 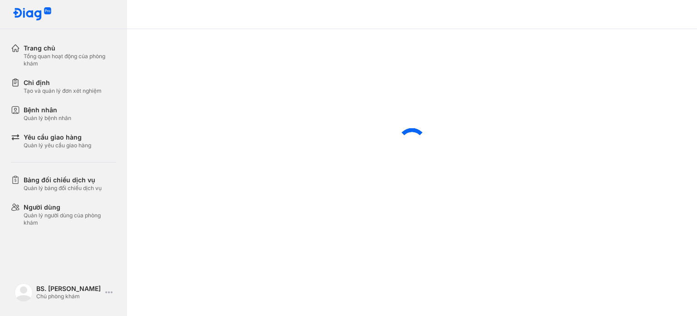 What do you see at coordinates (70, 219) in the screenshot?
I see `div: Quản lý người dùng của phòng khám` at bounding box center [70, 219].